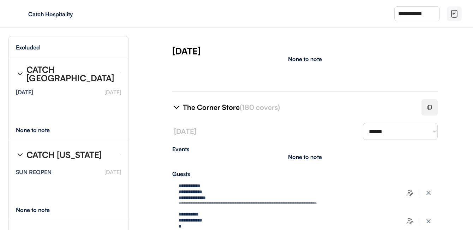 This screenshot has height=230, width=473. Describe the element at coordinates (305, 149) in the screenshot. I see `div: Events` at that location.